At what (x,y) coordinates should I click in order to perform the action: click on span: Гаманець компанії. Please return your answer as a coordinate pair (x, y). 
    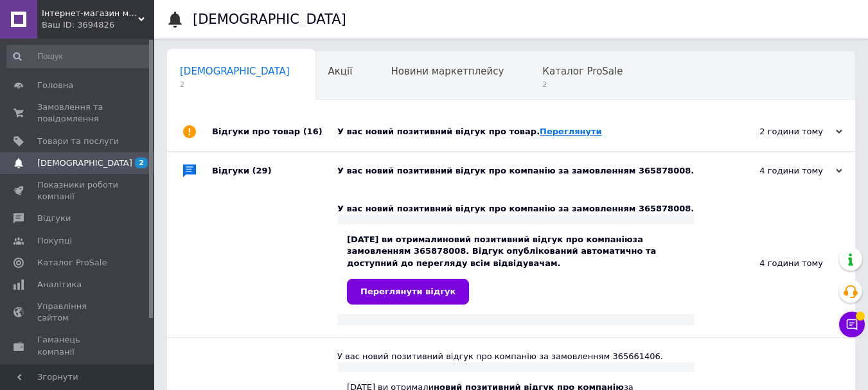
    Looking at the image, I should click on (78, 345).